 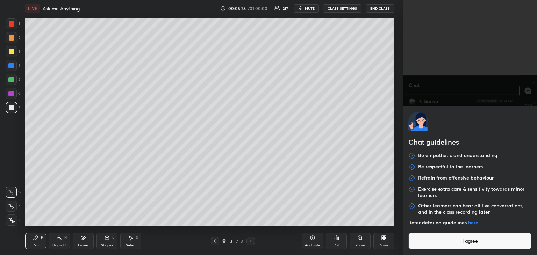 I want to click on div: 6, so click(x=13, y=94).